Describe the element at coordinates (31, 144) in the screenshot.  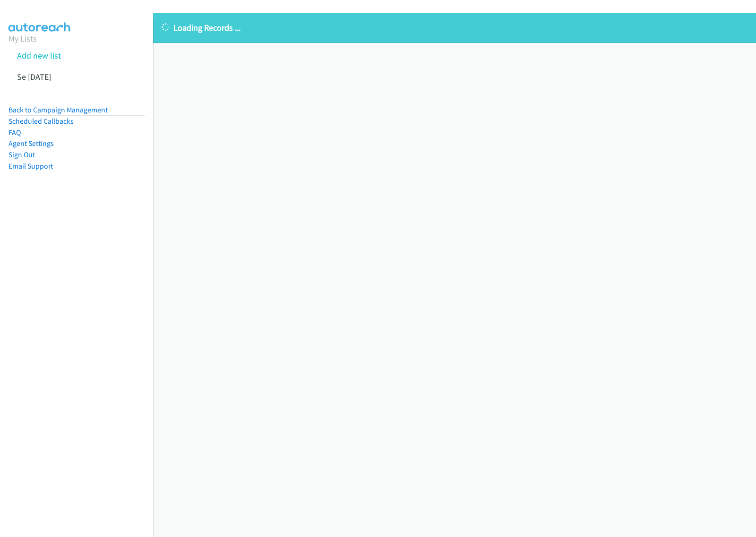
I see `a: Agent Settings` at that location.